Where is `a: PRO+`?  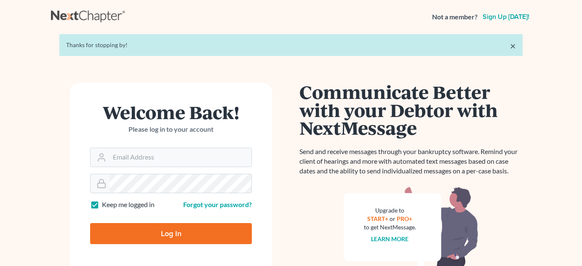 a: PRO+ is located at coordinates (405, 219).